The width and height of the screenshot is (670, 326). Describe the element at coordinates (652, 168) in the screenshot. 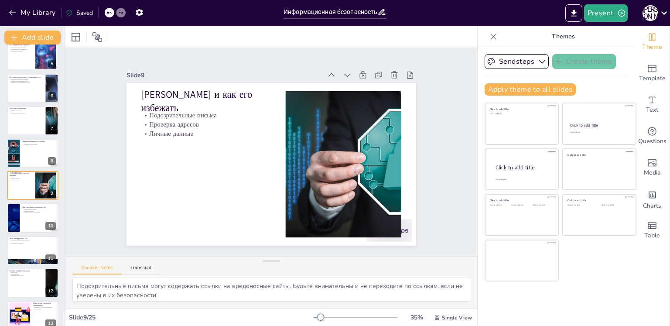

I see `div: Add images, graphics, shapes or video` at that location.